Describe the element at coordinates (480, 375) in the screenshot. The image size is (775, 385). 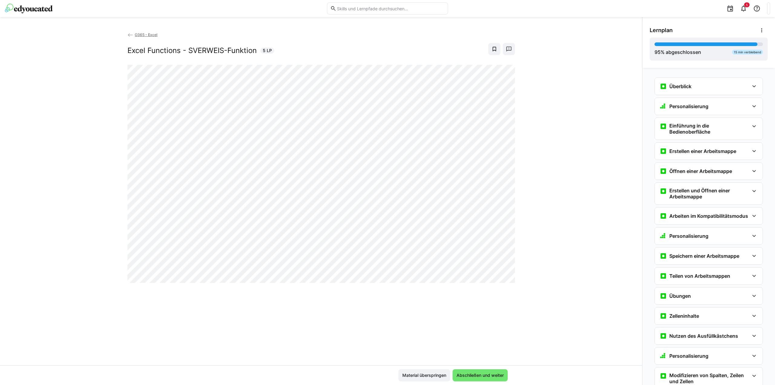
I see `span: Abschließen und weiter` at that location.